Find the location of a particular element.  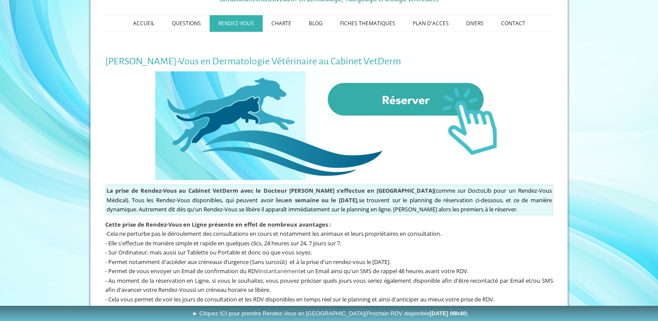

a: FICHES THEMATIQUES is located at coordinates (367, 23).